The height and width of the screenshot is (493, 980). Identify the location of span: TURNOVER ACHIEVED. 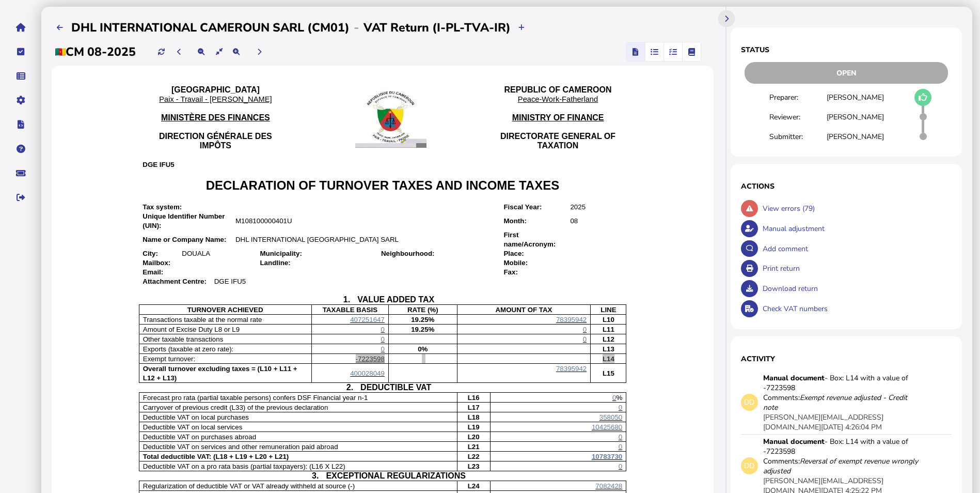
(225, 309).